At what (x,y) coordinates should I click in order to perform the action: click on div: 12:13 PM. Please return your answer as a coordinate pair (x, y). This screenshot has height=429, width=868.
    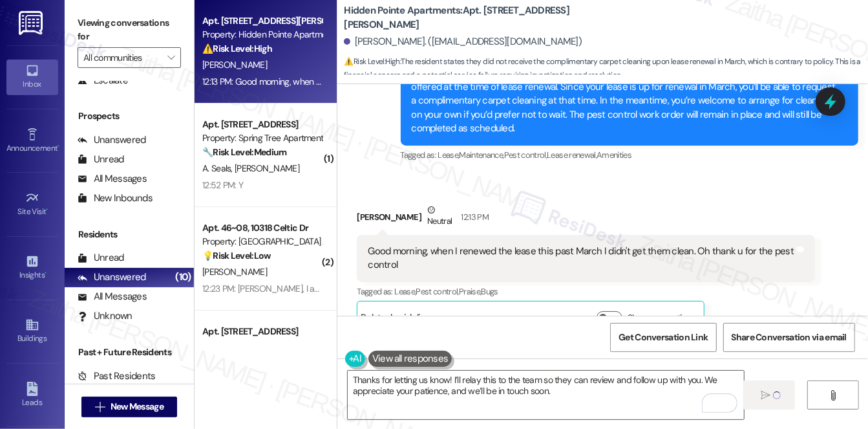
    Looking at the image, I should click on (473, 217).